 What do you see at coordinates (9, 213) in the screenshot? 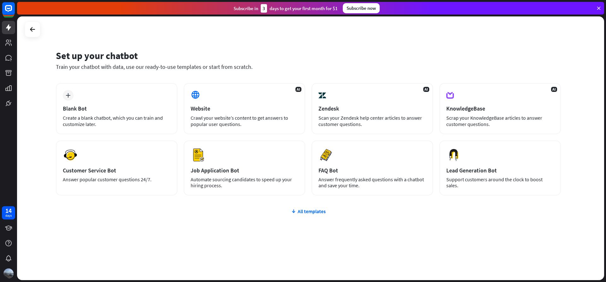
I see `a: 14 days` at bounding box center [9, 213].